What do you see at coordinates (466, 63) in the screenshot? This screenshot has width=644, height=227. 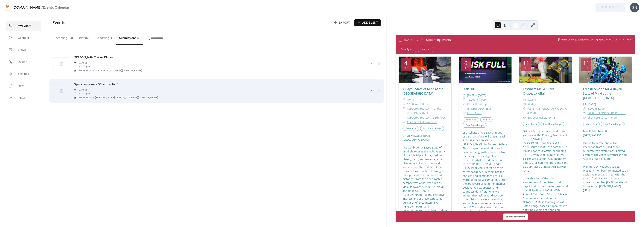 I see `div: 6` at bounding box center [466, 63].